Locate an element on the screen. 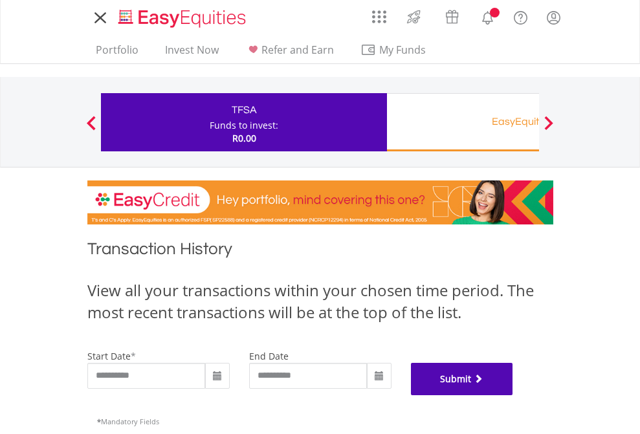  a: Refer and Earn is located at coordinates (289, 53).